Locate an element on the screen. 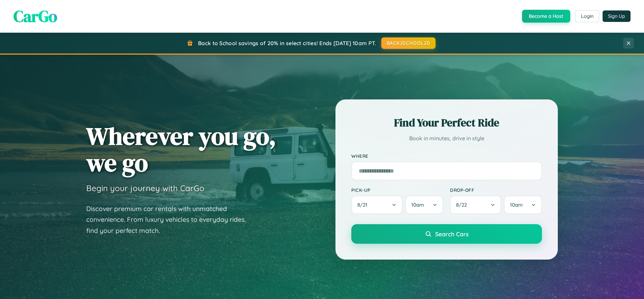  span: 8 / 22 is located at coordinates (463, 204).